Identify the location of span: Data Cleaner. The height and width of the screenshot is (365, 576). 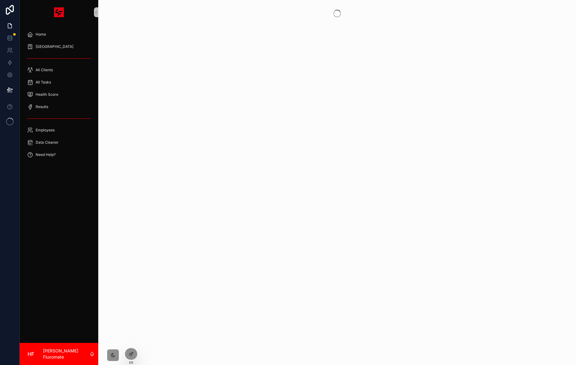
(47, 142).